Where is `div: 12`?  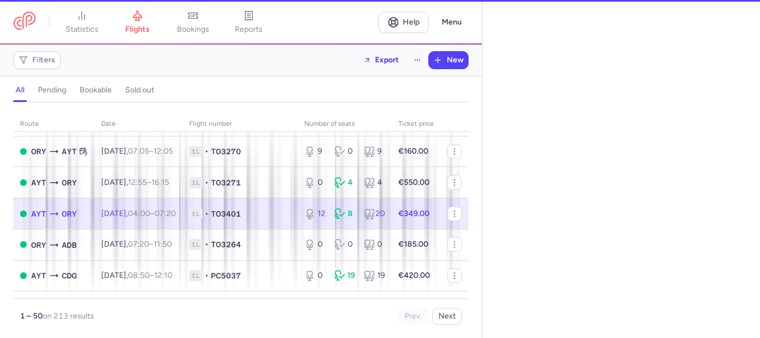
div: 12 is located at coordinates (315, 214).